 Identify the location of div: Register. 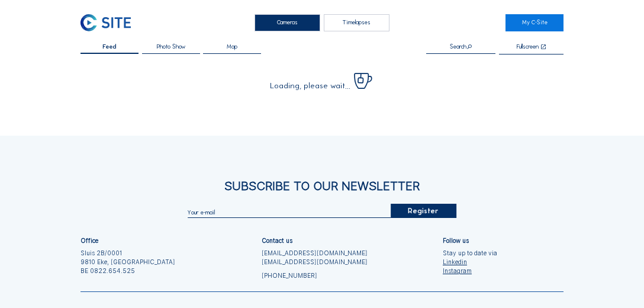
(423, 211).